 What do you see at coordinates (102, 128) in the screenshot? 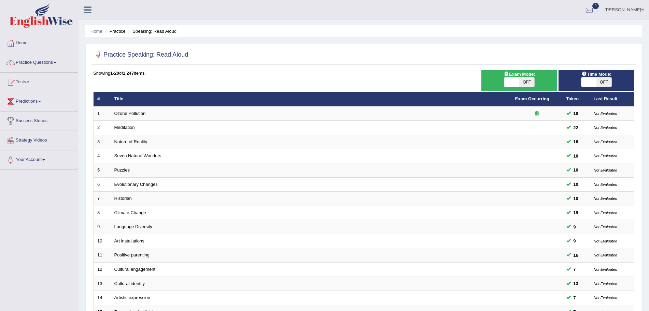
I see `td: 2` at bounding box center [102, 128].